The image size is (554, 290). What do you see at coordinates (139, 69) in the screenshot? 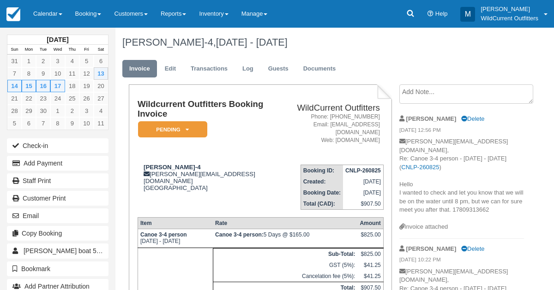
I see `a: Invoice` at bounding box center [139, 69].